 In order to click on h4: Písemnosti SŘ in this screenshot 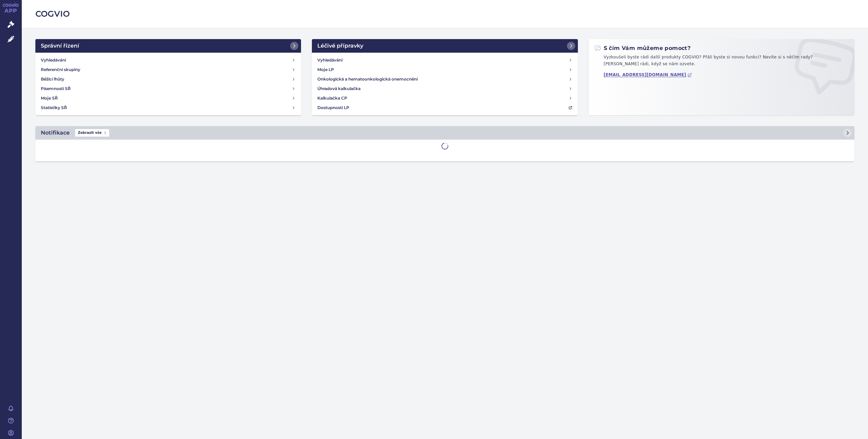, I will do `click(56, 89)`.